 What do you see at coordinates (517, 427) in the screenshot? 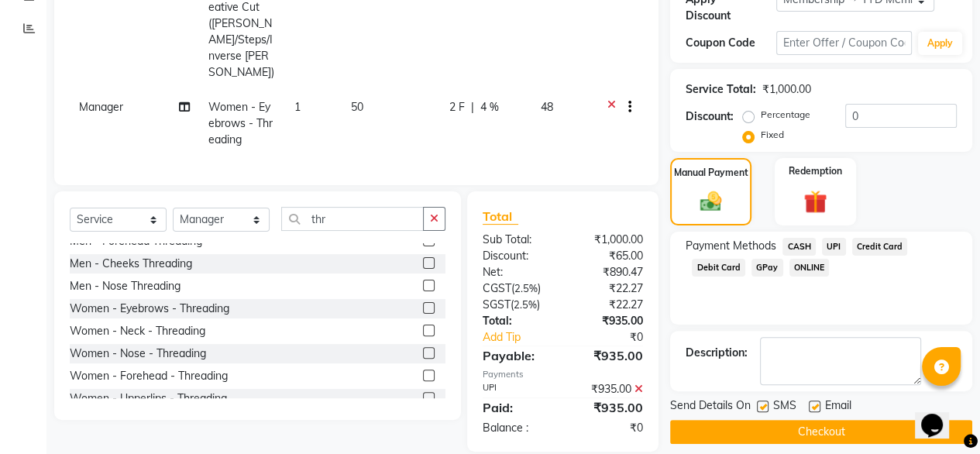
I see `div: Balance :` at bounding box center [517, 427].